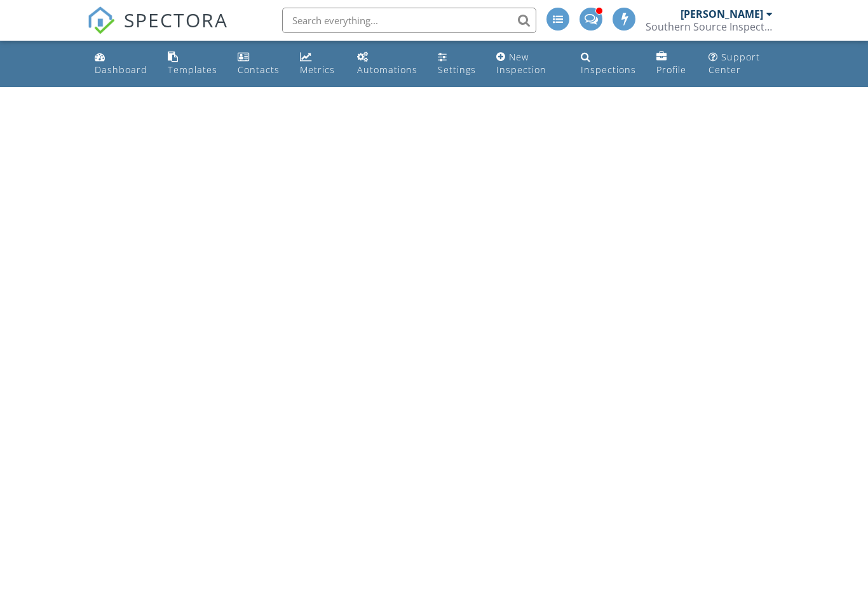 The height and width of the screenshot is (604, 868). I want to click on div: Support Center, so click(734, 63).